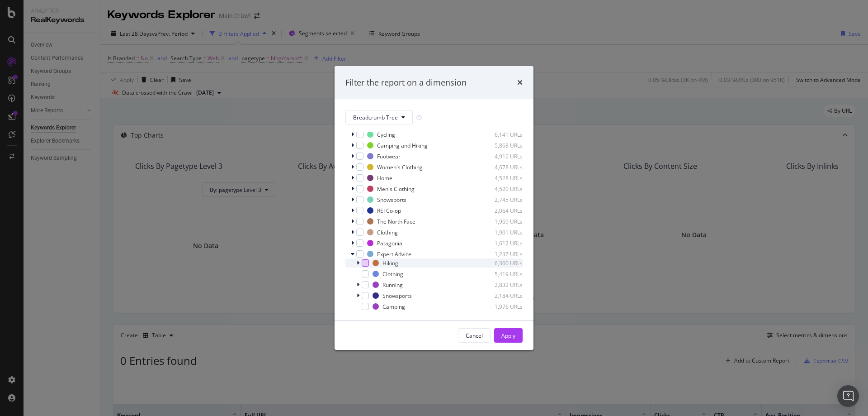 The image size is (868, 416). I want to click on button: Apply, so click(509, 336).